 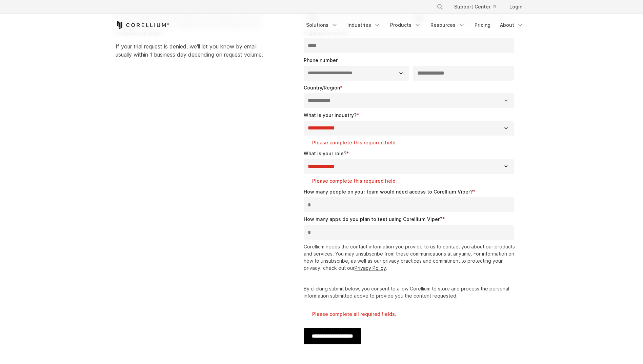 I want to click on a: Solutions, so click(x=322, y=25).